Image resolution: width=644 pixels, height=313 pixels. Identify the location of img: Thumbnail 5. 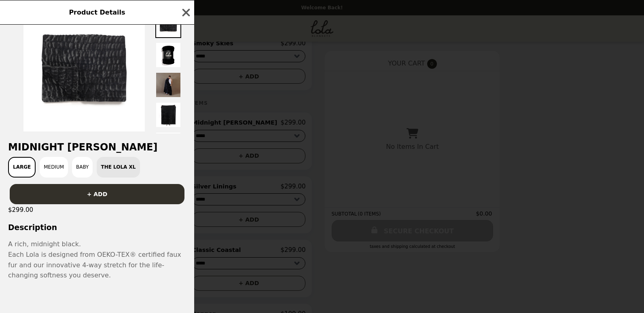
(168, 144).